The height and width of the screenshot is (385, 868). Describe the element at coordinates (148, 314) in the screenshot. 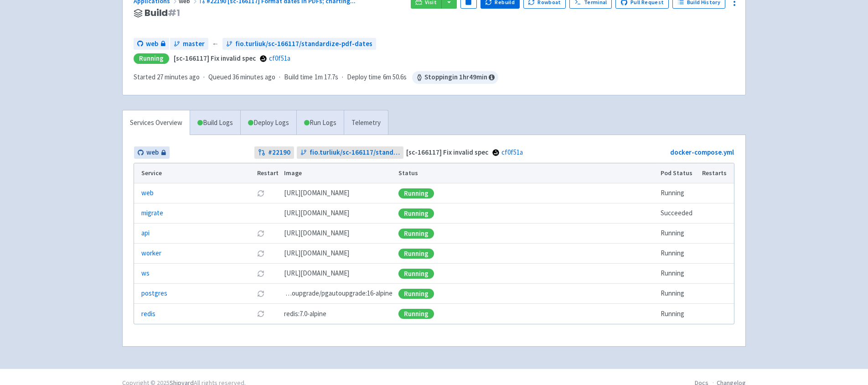

I see `a: redis` at that location.